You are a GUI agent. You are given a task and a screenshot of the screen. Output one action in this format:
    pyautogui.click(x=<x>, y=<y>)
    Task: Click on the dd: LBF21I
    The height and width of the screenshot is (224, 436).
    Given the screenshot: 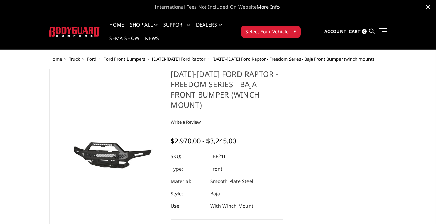 What is the action you would take?
    pyautogui.click(x=218, y=157)
    